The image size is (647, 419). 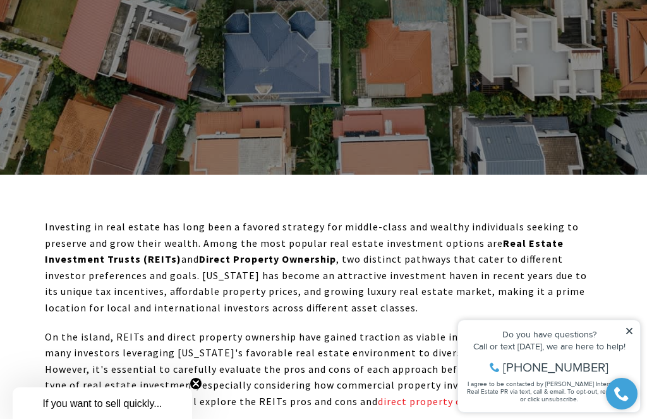 I want to click on span: If you want to sell quickly..., so click(x=102, y=403).